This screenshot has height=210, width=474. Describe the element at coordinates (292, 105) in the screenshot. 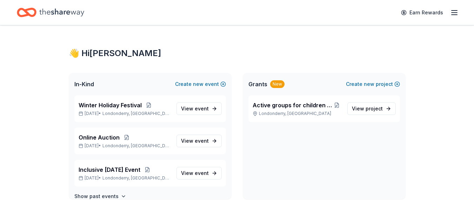

I see `span: Active groups for children with disabilities` at that location.